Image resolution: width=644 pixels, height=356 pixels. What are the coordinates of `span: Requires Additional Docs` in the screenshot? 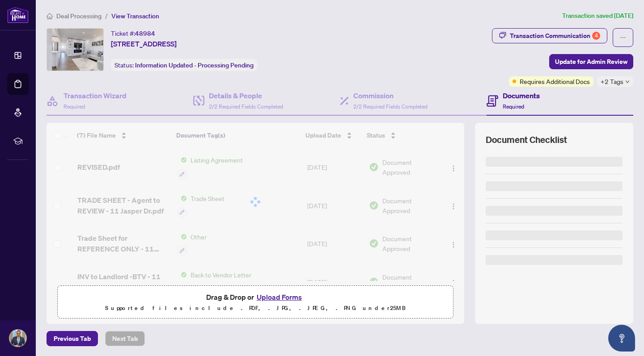 It's located at (555, 81).